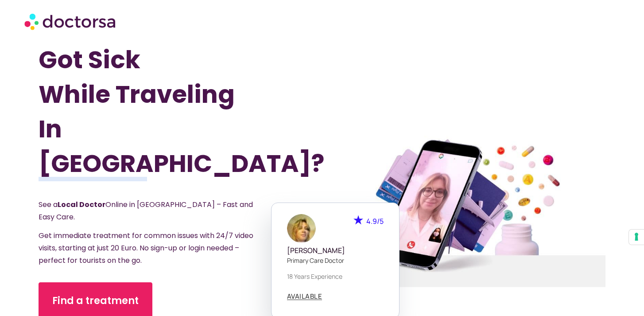 This screenshot has height=316, width=644. What do you see at coordinates (146, 248) in the screenshot?
I see `span: Get immediate treatment for common issues with 24/7 video visits, starting at just 20 Euro. No si...` at bounding box center [146, 248].